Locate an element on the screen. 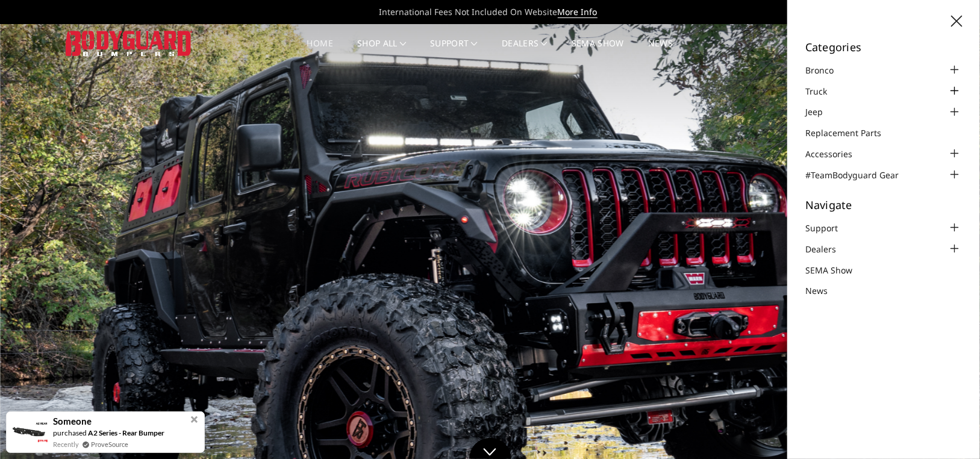 This screenshot has height=459, width=980. span: Someone is located at coordinates (72, 420).